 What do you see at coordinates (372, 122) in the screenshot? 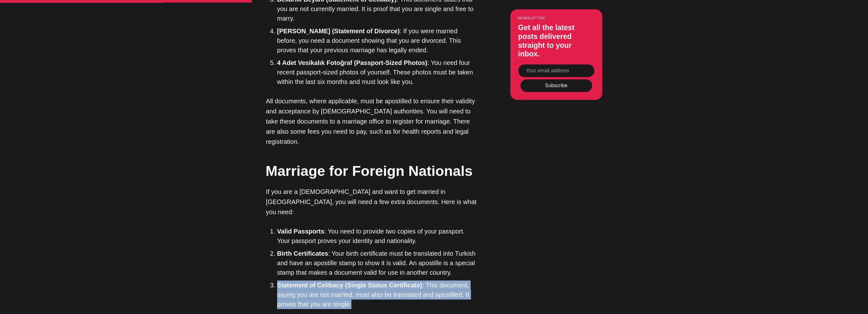
I see `p: All documents, where applicable, must be apostilled to ensure their validity and acceptance by [D...` at bounding box center [372, 122].